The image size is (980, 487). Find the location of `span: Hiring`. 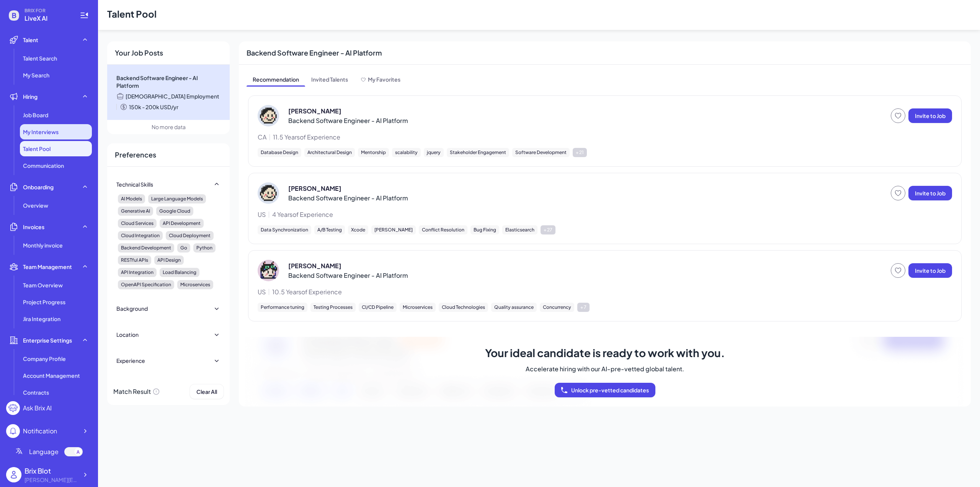

span: Hiring is located at coordinates (30, 96).